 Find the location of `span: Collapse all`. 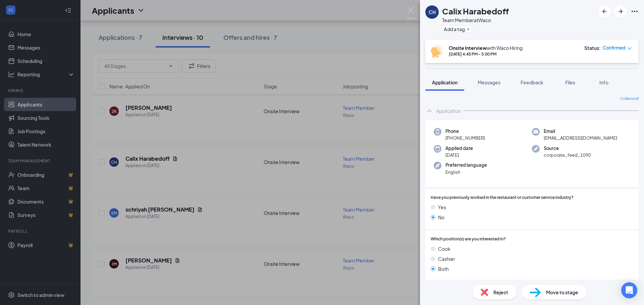

span: Collapse all is located at coordinates (629, 99).